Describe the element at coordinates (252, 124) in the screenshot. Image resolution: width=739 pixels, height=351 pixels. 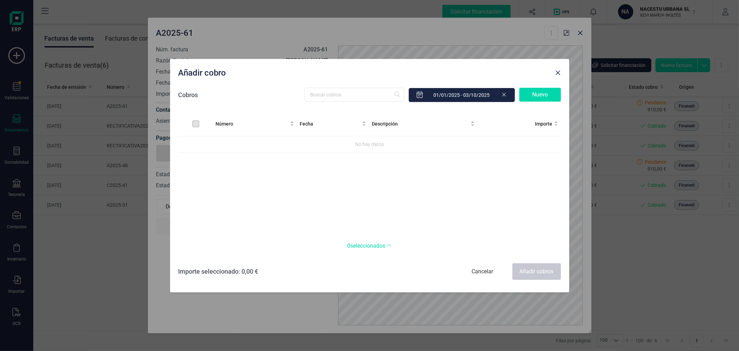
I see `span: Número` at that location.